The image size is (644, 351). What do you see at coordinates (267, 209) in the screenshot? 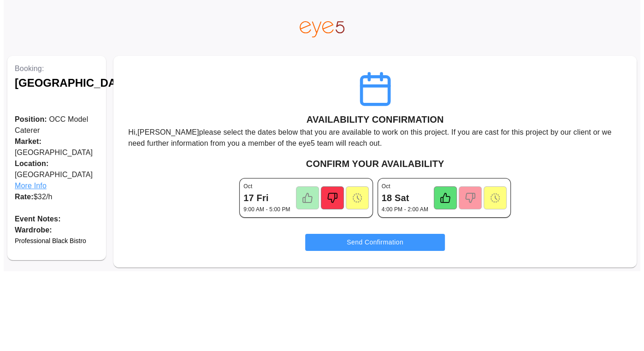
I see `p: 9:00 AM - 5:00 PM` at bounding box center [267, 209].